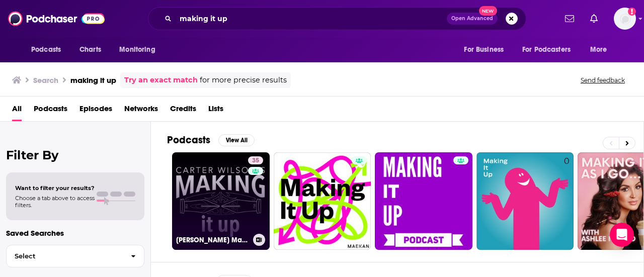 The image size is (644, 277). What do you see at coordinates (55, 188) in the screenshot?
I see `span: Want to filter your results?` at bounding box center [55, 188].